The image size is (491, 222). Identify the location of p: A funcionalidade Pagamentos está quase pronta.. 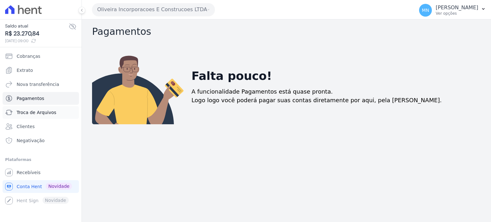
(262, 91).